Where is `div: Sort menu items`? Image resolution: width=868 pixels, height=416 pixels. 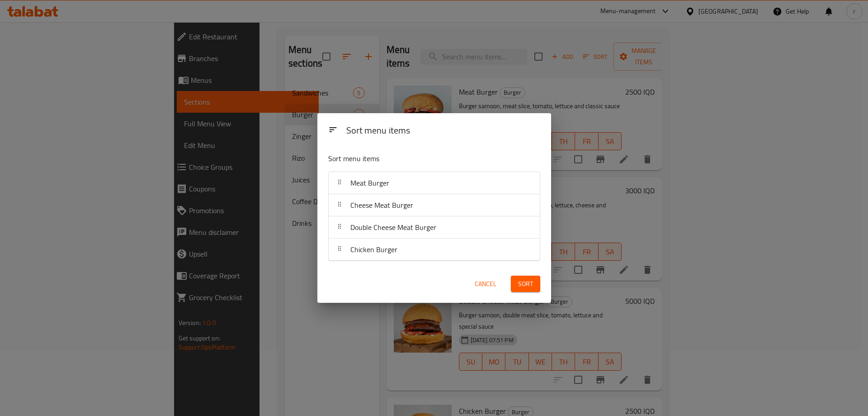 div: Sort menu items is located at coordinates (443, 131).